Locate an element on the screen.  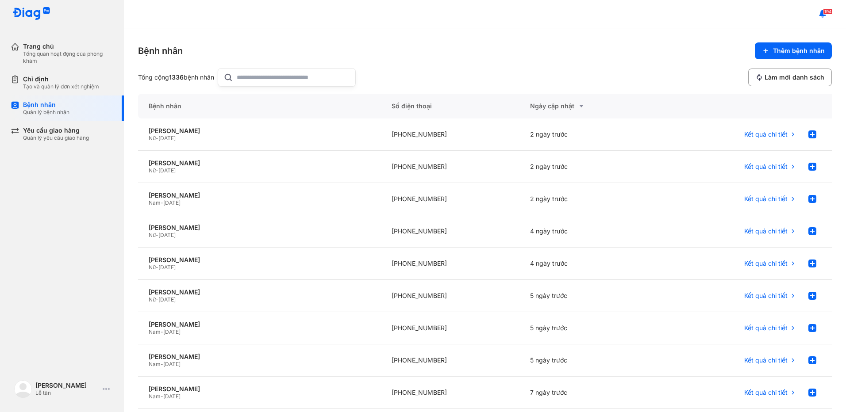
button: Thêm bệnh nhân is located at coordinates (793, 51).